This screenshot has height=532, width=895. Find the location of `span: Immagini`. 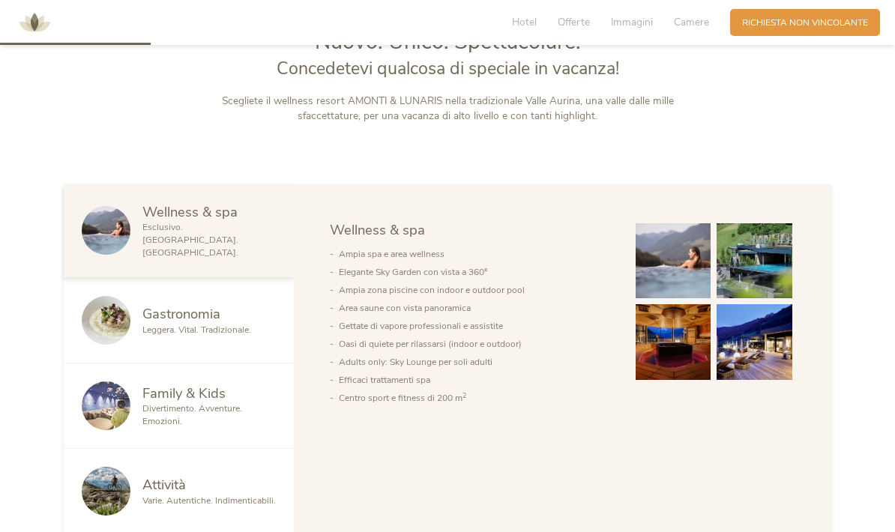

span: Immagini is located at coordinates (632, 22).